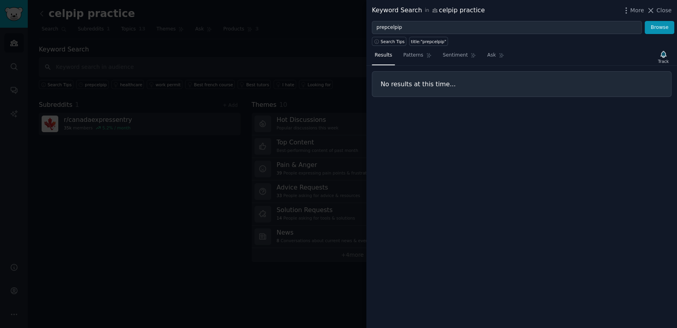 This screenshot has height=328, width=677. What do you see at coordinates (659, 28) in the screenshot?
I see `button: Browse` at bounding box center [659, 28].